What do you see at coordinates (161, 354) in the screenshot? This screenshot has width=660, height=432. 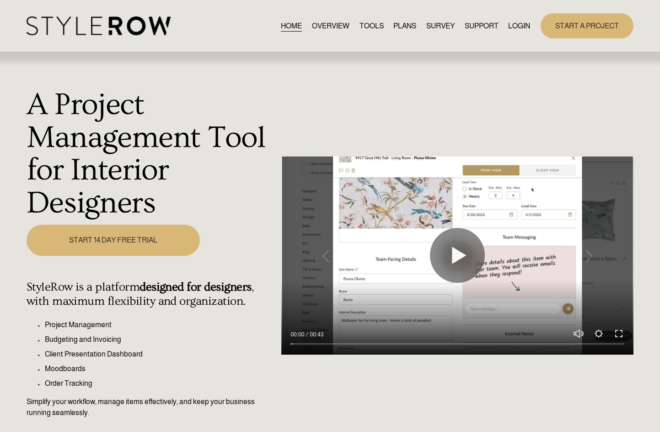 I see `p: Client Presentation Dashboard` at bounding box center [161, 354].